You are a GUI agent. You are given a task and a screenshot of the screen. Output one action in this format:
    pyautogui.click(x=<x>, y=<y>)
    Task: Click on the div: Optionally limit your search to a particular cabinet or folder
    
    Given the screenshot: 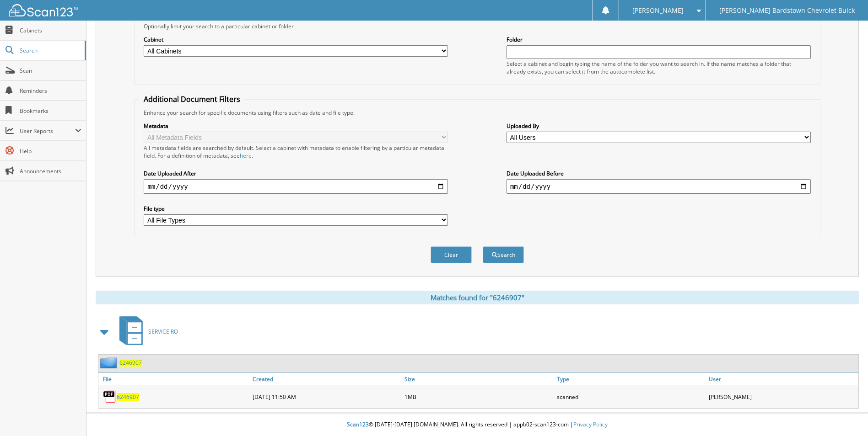 What is the action you would take?
    pyautogui.click(x=476, y=26)
    